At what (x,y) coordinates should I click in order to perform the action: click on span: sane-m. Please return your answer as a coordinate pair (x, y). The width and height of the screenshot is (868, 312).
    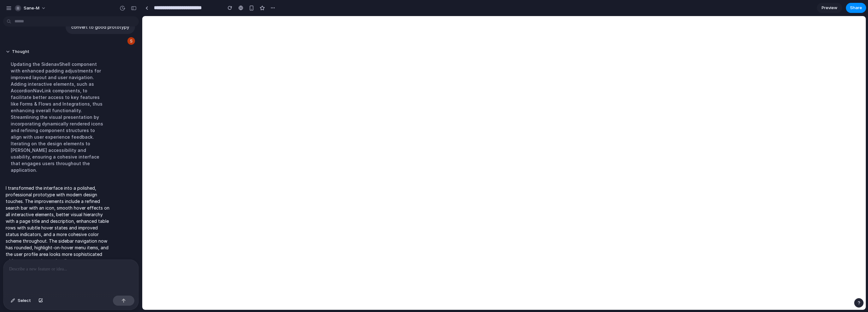
    Looking at the image, I should click on (31, 8).